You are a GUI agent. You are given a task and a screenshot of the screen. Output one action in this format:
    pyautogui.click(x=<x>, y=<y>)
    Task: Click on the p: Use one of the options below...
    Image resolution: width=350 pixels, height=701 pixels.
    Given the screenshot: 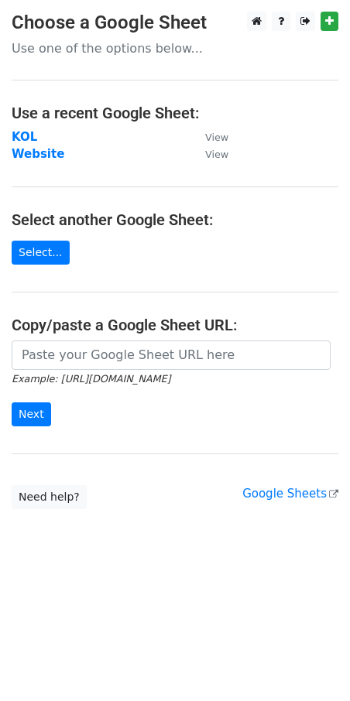 What is the action you would take?
    pyautogui.click(x=175, y=48)
    